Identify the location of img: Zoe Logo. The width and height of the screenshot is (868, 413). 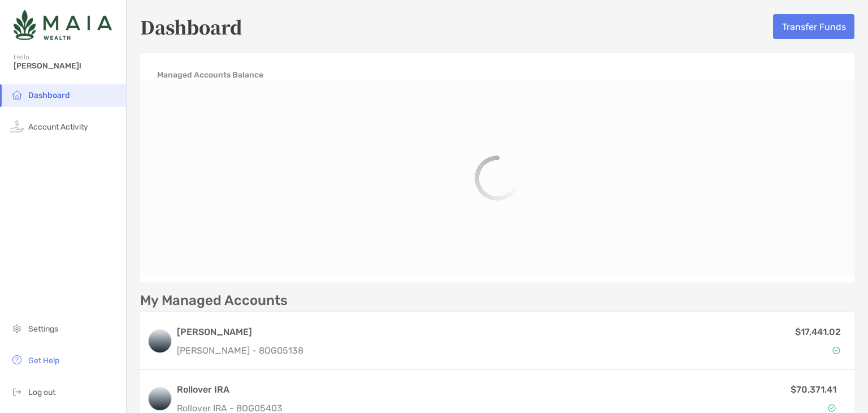
(63, 25).